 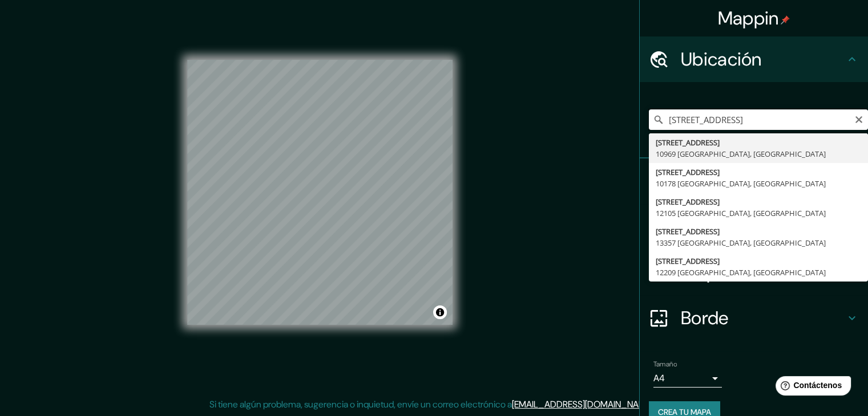 I want to click on font: Tamaño, so click(x=665, y=365).